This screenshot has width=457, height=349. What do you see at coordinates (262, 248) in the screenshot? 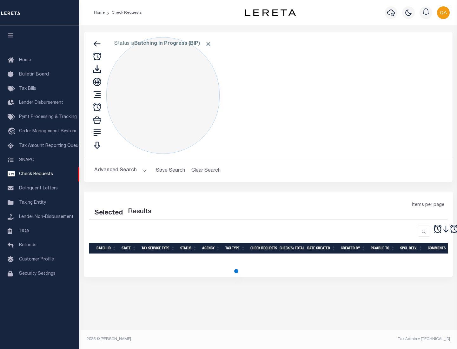
I see `th: Check Requests` at bounding box center [262, 248].